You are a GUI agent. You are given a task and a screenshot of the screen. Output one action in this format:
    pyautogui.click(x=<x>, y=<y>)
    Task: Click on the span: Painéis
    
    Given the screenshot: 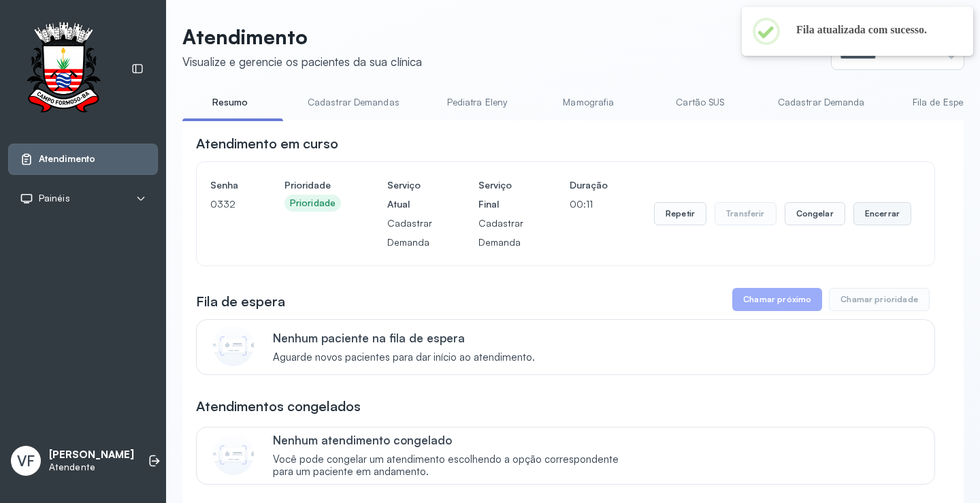 What is the action you would take?
    pyautogui.click(x=55, y=198)
    